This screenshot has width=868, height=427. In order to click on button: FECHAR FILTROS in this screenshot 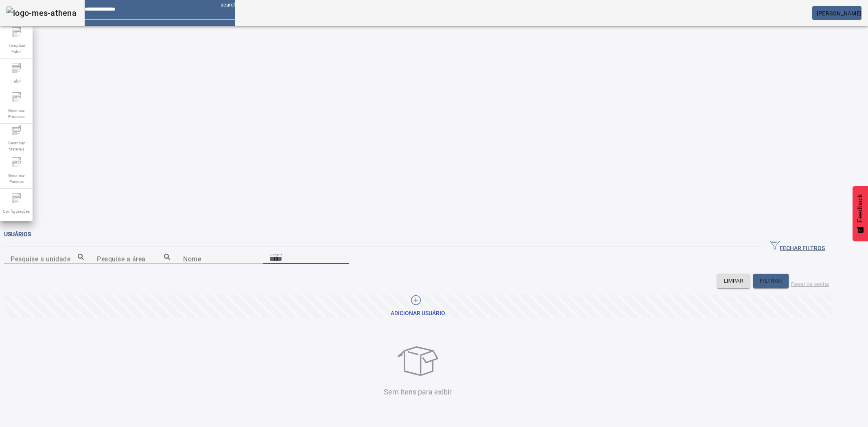, I will do `click(797, 247)`.